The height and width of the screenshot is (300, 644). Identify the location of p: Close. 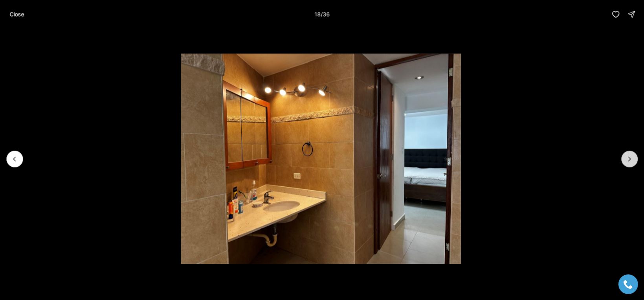
(17, 14).